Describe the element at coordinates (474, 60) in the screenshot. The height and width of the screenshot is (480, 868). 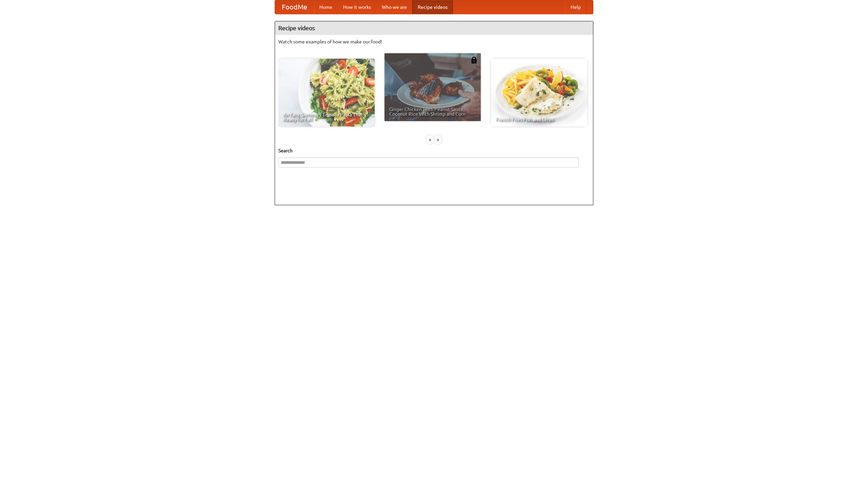
I see `img: 483408.png` at that location.